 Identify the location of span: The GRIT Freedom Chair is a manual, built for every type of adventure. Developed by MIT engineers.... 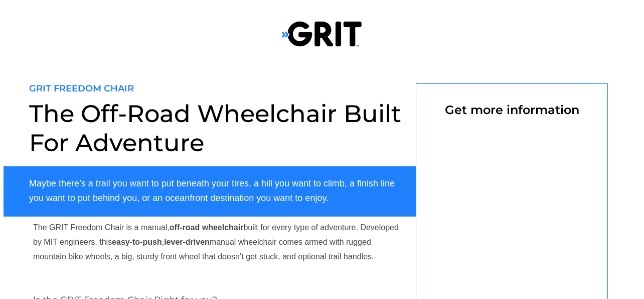
(216, 241).